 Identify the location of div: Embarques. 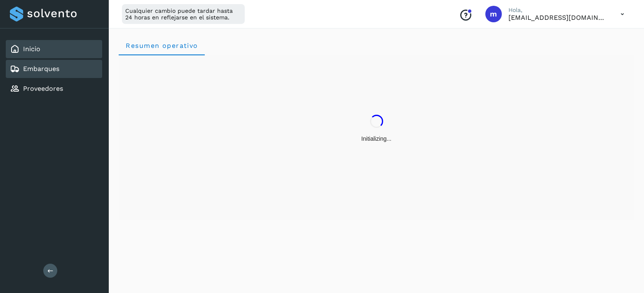
(54, 69).